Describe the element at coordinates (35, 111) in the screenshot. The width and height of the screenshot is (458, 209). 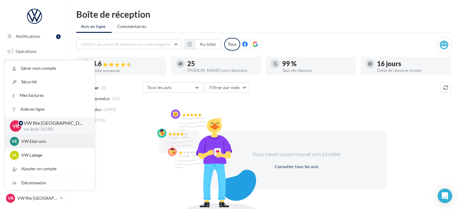
I see `a: Contacts` at that location.